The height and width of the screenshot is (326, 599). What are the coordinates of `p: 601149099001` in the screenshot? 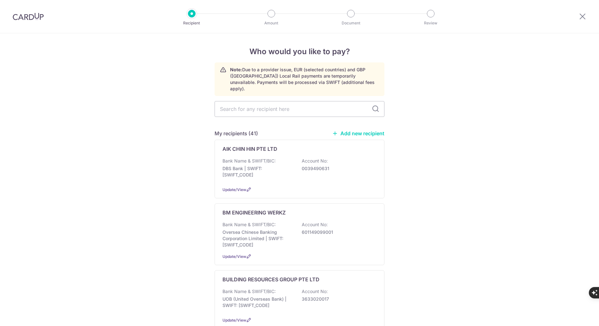 It's located at (337, 232).